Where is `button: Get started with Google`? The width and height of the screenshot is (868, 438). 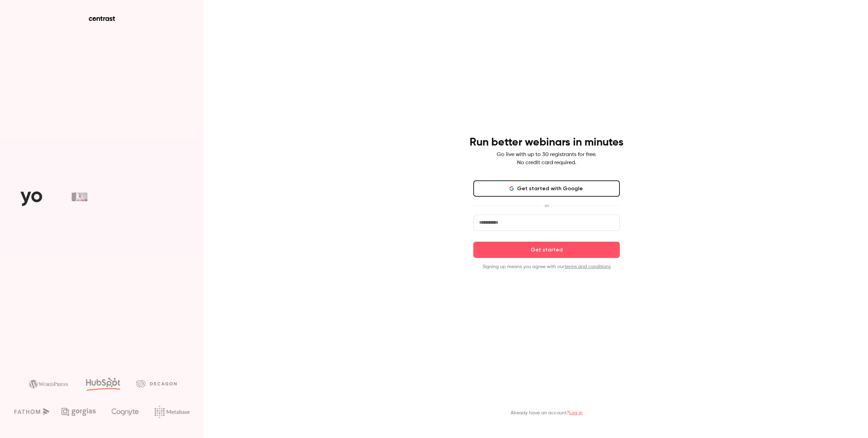 button: Get started with Google is located at coordinates (547, 189).